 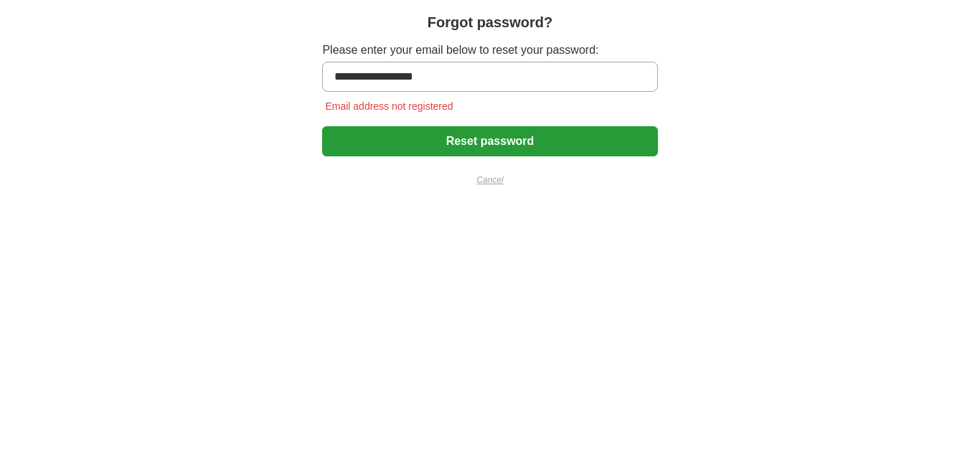 What do you see at coordinates (388, 106) in the screenshot?
I see `span: Email address not registered` at bounding box center [388, 106].